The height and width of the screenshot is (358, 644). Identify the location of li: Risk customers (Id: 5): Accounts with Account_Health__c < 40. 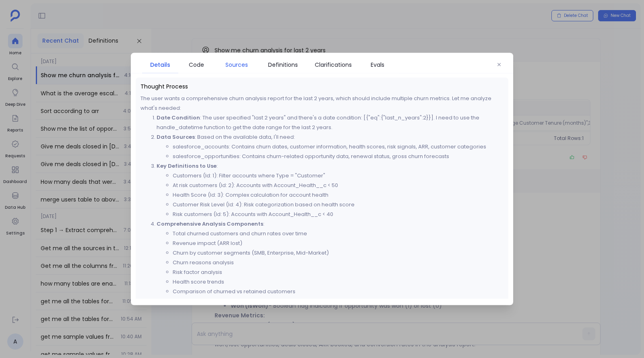
(338, 215).